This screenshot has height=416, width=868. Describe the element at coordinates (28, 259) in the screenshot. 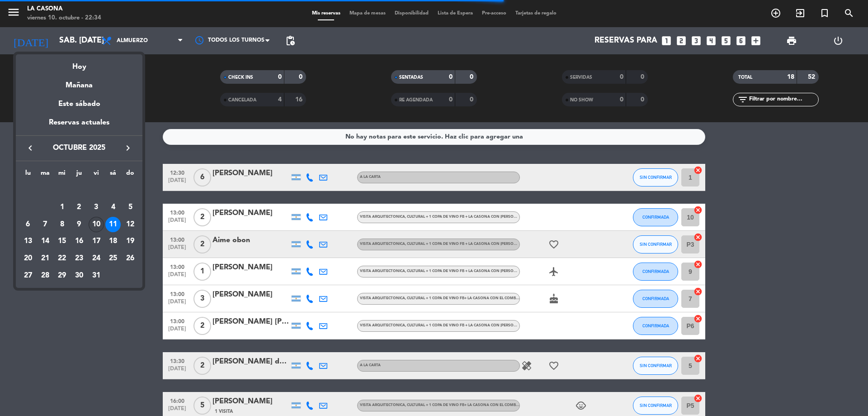

I see `td: 20 de octubre de 2025` at that location.